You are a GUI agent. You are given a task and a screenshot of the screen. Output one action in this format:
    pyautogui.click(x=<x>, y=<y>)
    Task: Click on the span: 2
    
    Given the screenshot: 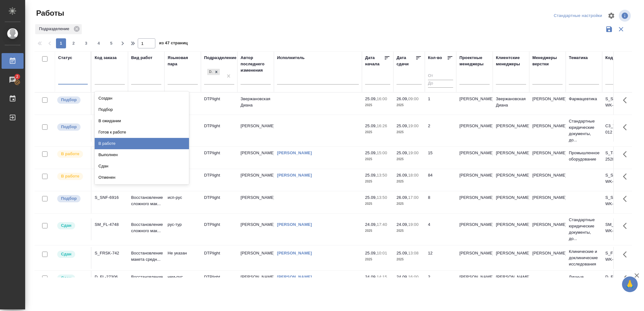 What is the action you would take?
    pyautogui.click(x=17, y=77)
    